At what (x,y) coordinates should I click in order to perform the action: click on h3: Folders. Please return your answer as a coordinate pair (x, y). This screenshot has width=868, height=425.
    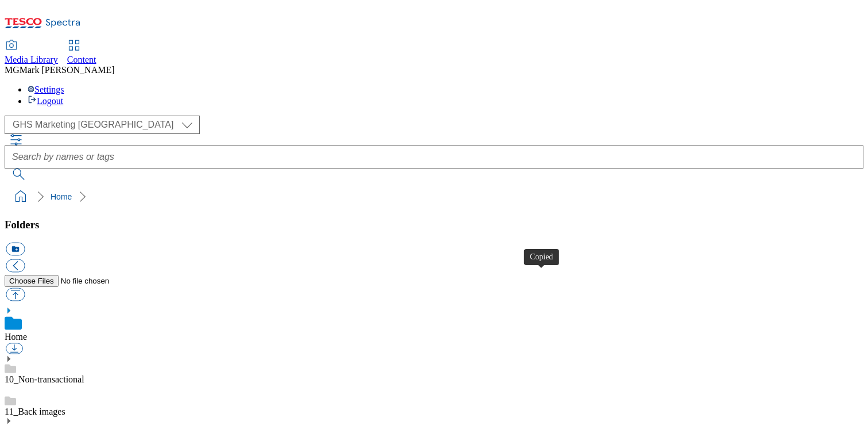
    Looking at the image, I should click on (434, 225).